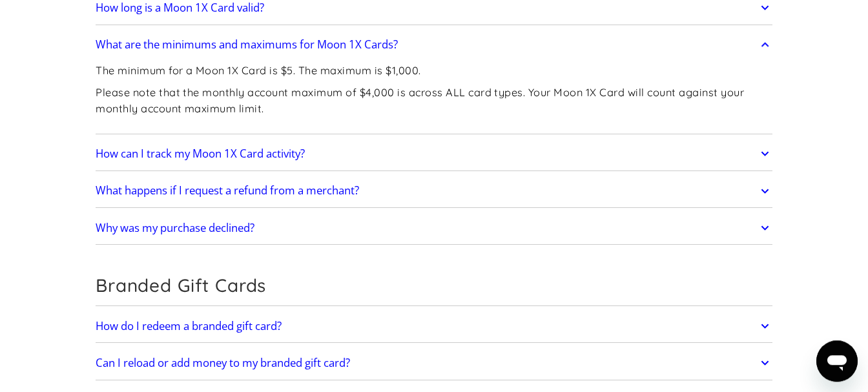 The image size is (868, 392). Describe the element at coordinates (434, 191) in the screenshot. I see `a: What happens if I request a refund from a merchant?` at that location.